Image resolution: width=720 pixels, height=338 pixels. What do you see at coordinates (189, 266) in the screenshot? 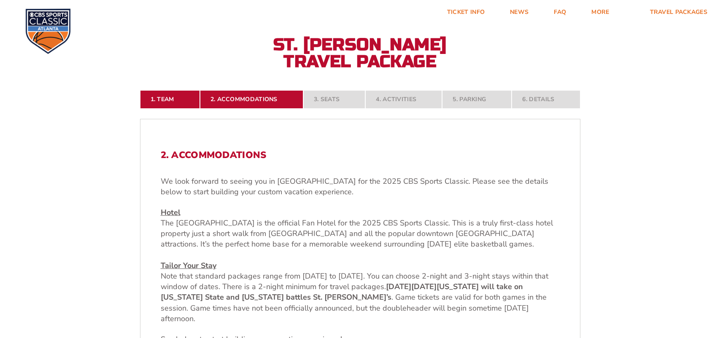
I see `u: Tailor Your Stay` at bounding box center [189, 266].